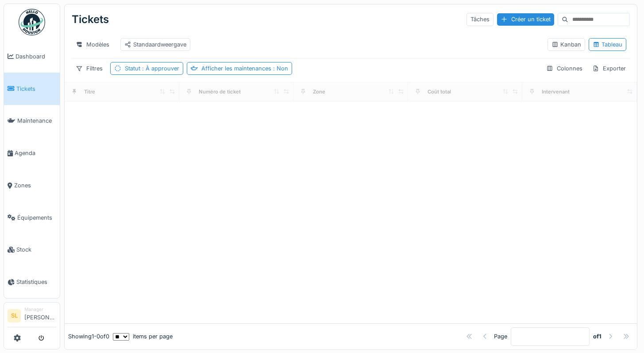 The image size is (644, 353). I want to click on a: Équipements, so click(32, 217).